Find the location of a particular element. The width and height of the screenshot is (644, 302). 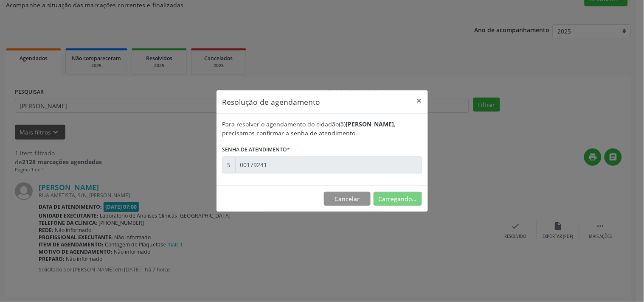

h5: Resolução de agendamento is located at coordinates (271, 102).